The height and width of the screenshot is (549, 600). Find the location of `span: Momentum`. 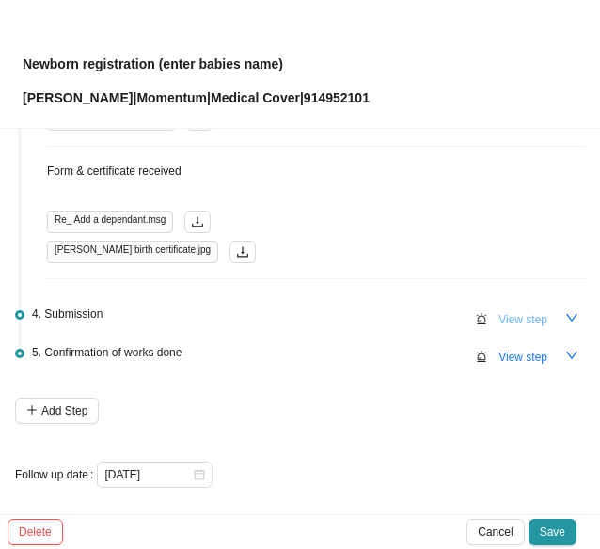

span: Momentum is located at coordinates (171, 98).